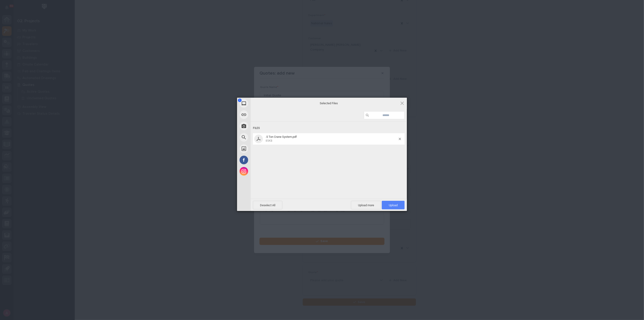 Image resolution: width=644 pixels, height=320 pixels. What do you see at coordinates (269, 141) in the screenshot?
I see `span: 85KB` at bounding box center [269, 141].